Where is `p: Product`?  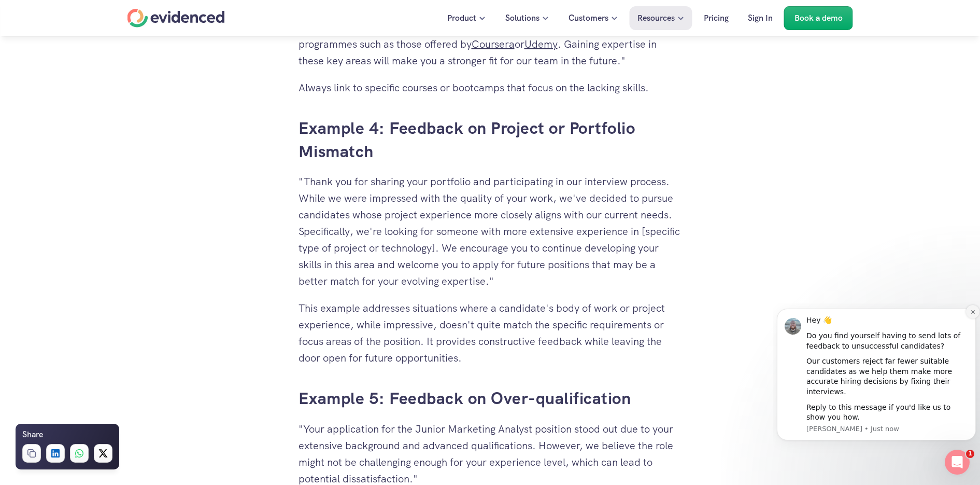
p: Product is located at coordinates (462, 18).